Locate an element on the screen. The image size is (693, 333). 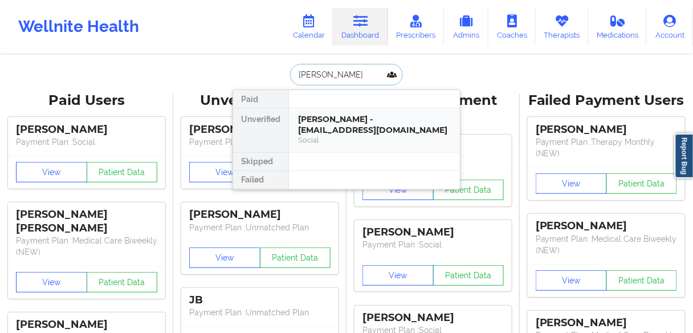
div: Unverified Users is located at coordinates (260, 100).